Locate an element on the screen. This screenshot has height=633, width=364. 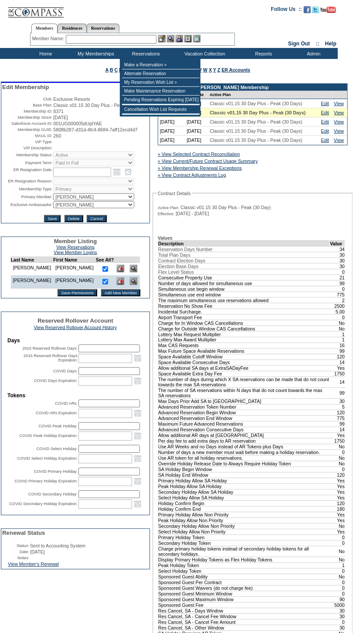
td: Sponsored Guest Per Contract is located at coordinates (244, 582).